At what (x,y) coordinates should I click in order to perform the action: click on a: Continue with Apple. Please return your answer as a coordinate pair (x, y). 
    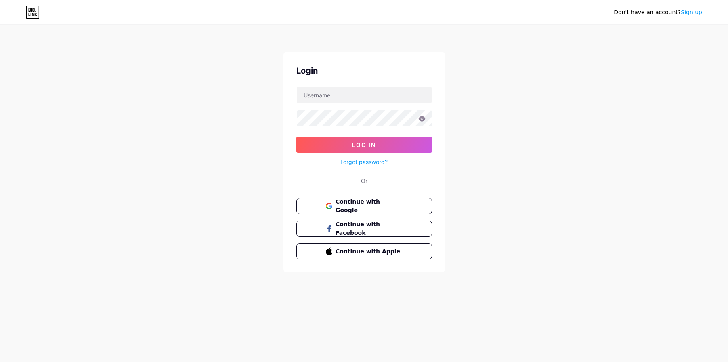
    Looking at the image, I should click on (364, 251).